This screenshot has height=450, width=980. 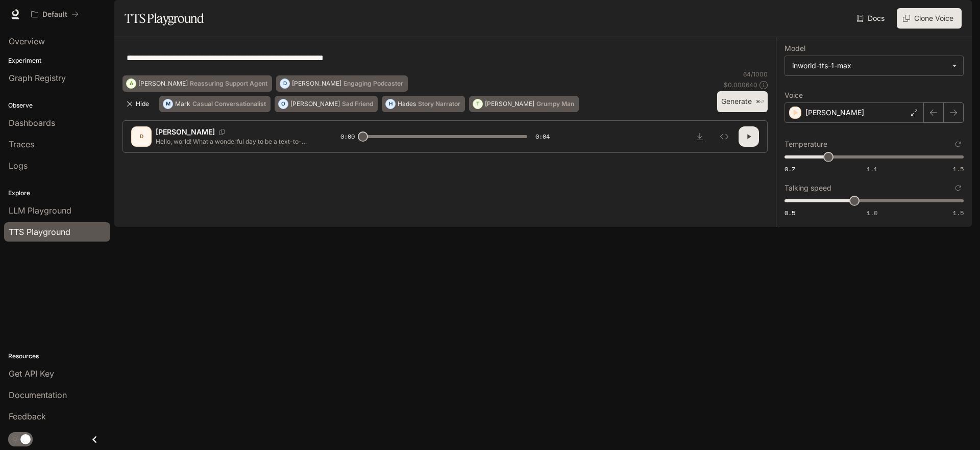 What do you see at coordinates (742, 102) in the screenshot?
I see `button: Generate⌘⏎` at bounding box center [742, 102].